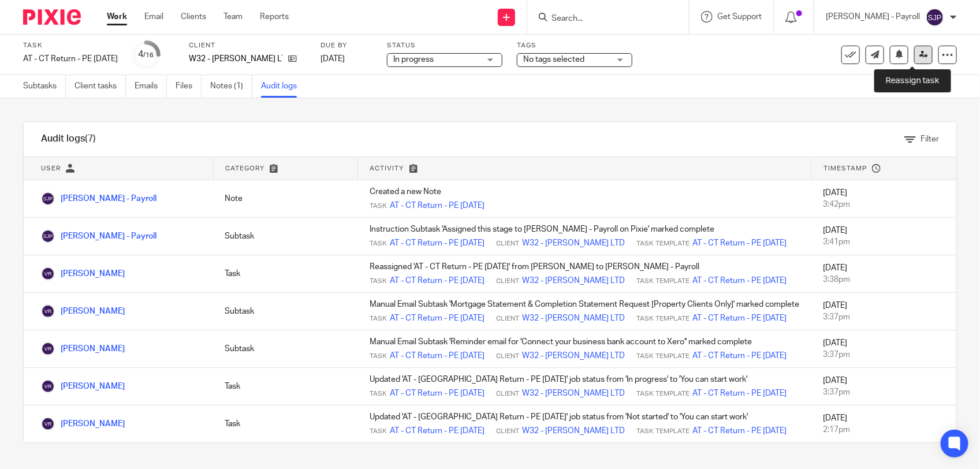  I want to click on span: Timestamp, so click(845, 168).